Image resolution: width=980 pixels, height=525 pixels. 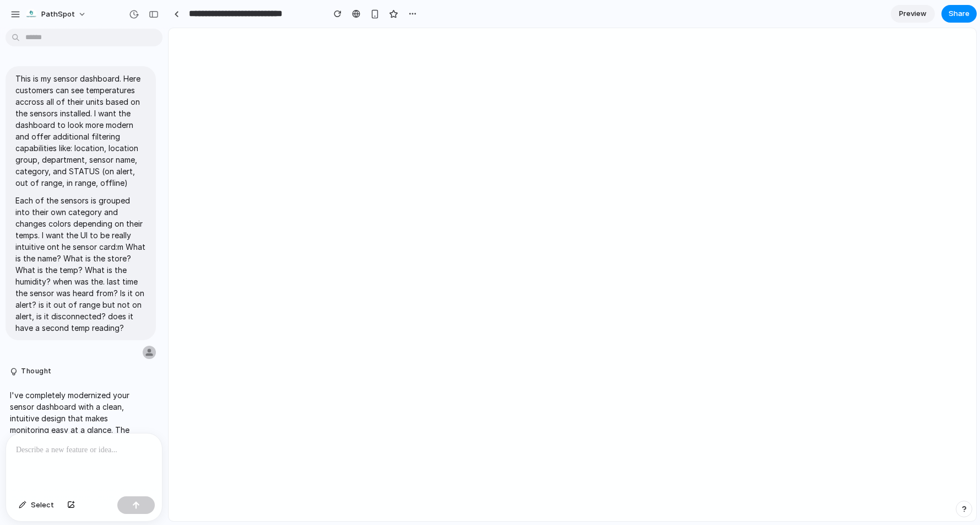 What do you see at coordinates (959, 14) in the screenshot?
I see `span: Share` at bounding box center [959, 14].